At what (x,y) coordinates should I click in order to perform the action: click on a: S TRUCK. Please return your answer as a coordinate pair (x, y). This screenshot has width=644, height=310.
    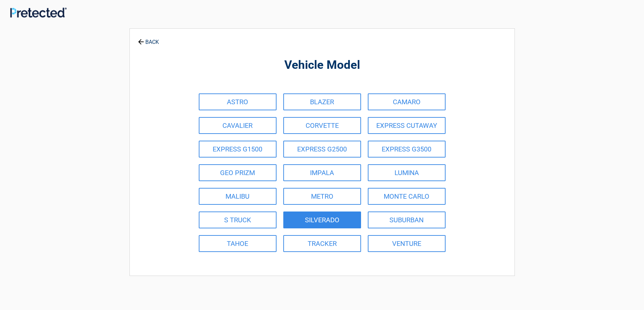
    Looking at the image, I should click on (237, 220).